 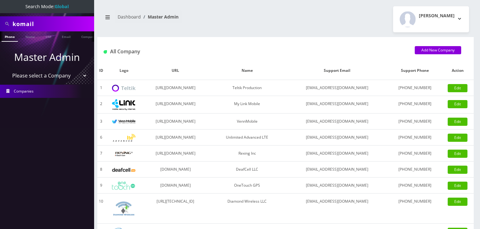 What do you see at coordinates (124, 138) in the screenshot?
I see `img: Unlimited Advanced LTE` at bounding box center [124, 138].